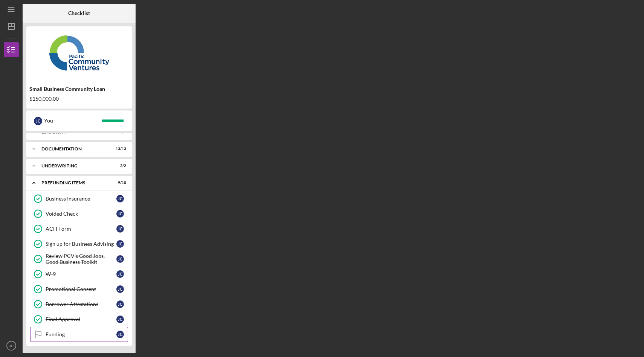  What do you see at coordinates (79, 319) in the screenshot?
I see `a: Final ApprovalJC` at bounding box center [79, 319].